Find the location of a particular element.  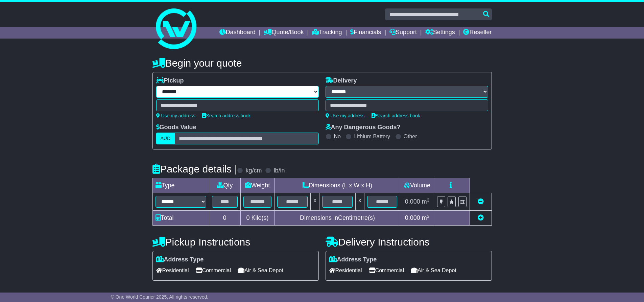

td: Dimensions (L x W x H) is located at coordinates (337, 186).